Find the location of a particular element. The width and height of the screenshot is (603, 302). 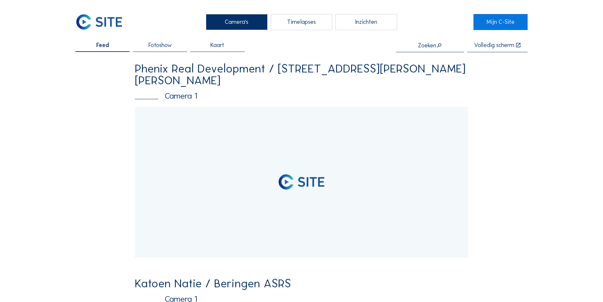

span: Fotoshow is located at coordinates (160, 45).